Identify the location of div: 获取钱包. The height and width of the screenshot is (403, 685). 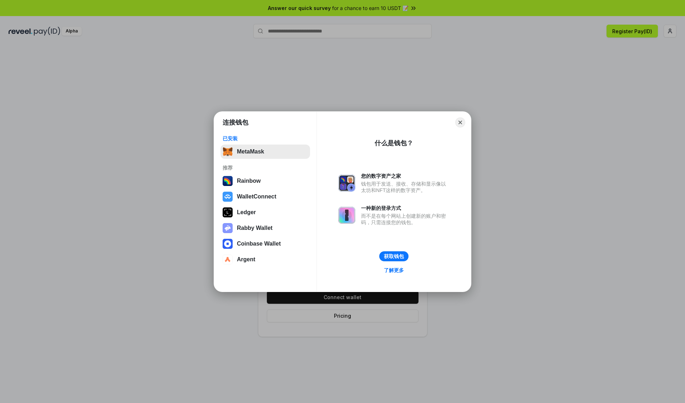
(394, 256).